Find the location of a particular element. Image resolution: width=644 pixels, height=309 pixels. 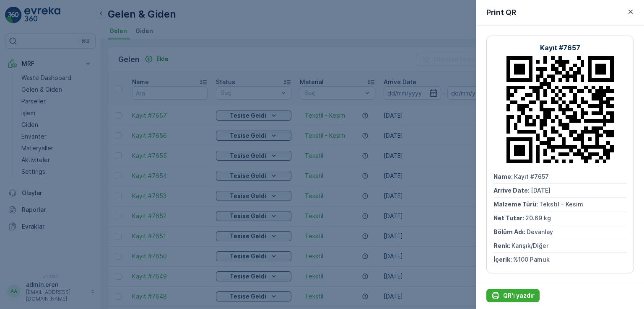

p: QR'ı yazdır is located at coordinates (519, 296).